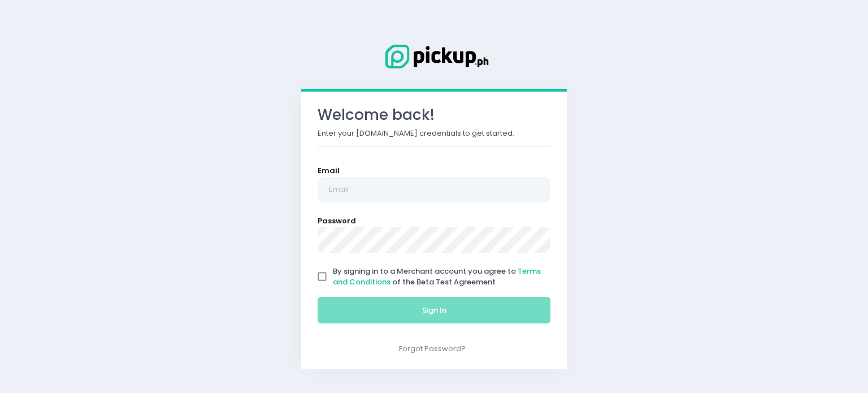  I want to click on span: Sign In, so click(434, 310).